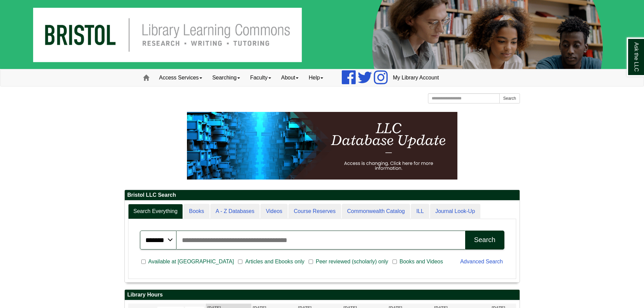 The height and width of the screenshot is (308, 644). I want to click on input: Articles and Ebooks only, so click(240, 262).